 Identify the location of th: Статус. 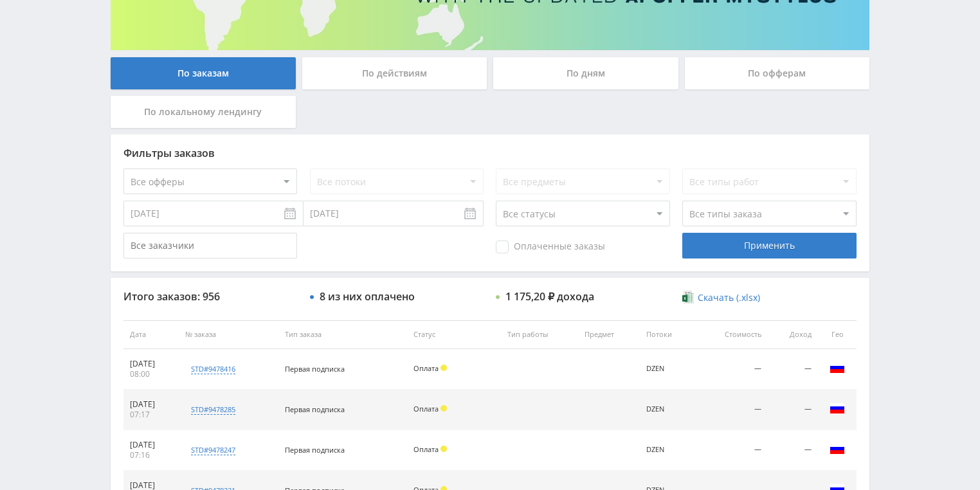
(453, 335).